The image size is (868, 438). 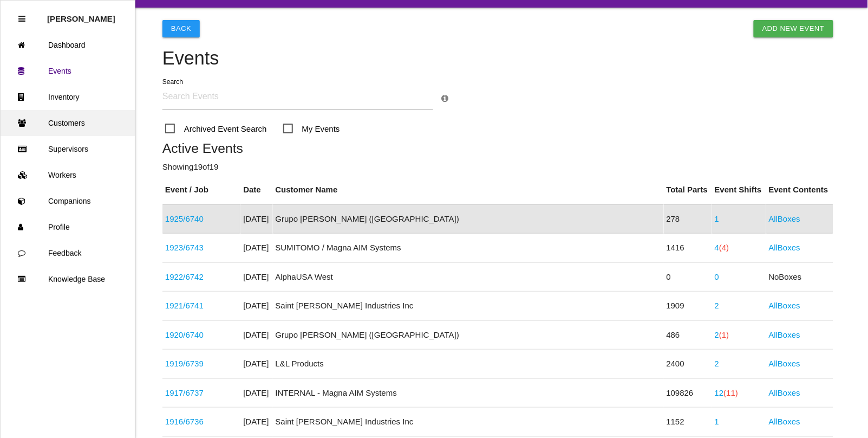 What do you see at coordinates (687, 393) in the screenshot?
I see `td: 109826` at bounding box center [687, 393].